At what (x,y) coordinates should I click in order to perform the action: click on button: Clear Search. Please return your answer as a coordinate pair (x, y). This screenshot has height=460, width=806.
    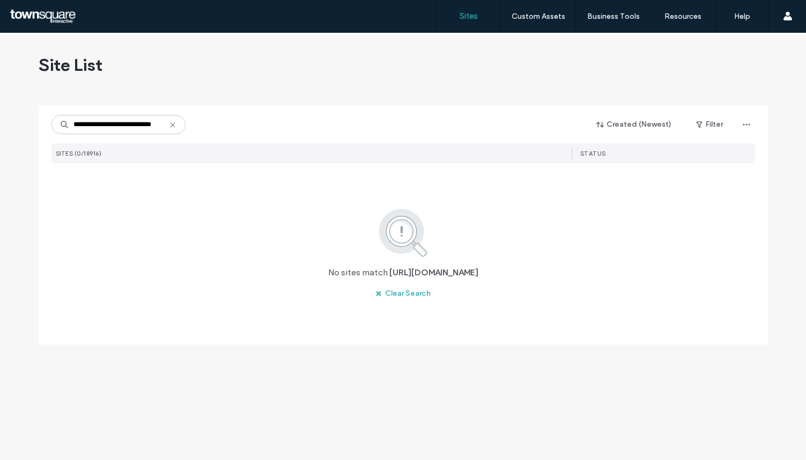
    Looking at the image, I should click on (403, 293).